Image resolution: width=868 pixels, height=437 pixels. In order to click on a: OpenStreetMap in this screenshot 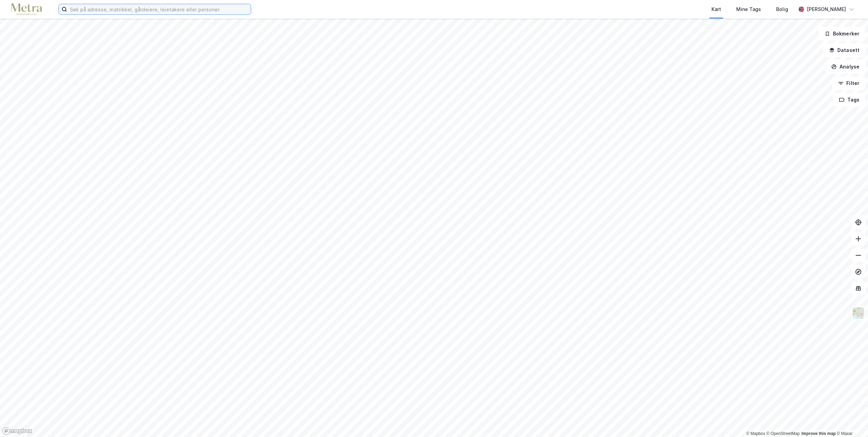, I will do `click(783, 433)`.